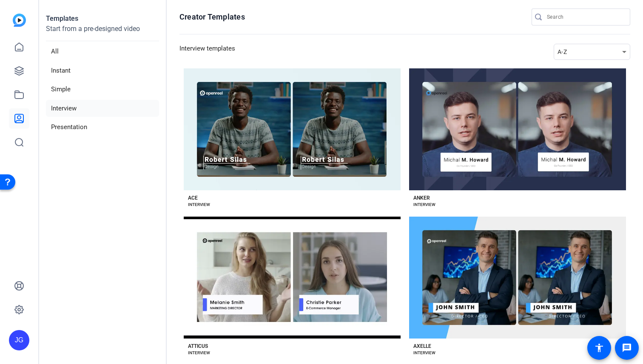 The height and width of the screenshot is (364, 643). Describe the element at coordinates (198, 346) in the screenshot. I see `div: ATTICUS` at that location.